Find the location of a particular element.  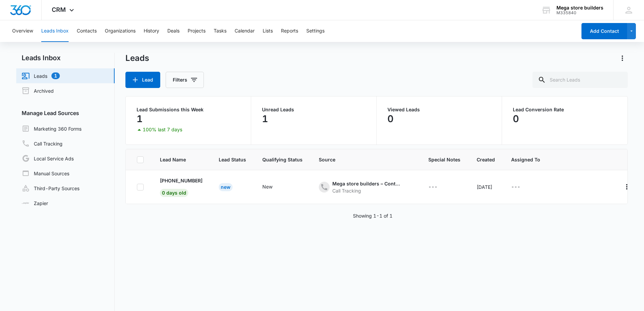

span: Created is located at coordinates (486, 159).